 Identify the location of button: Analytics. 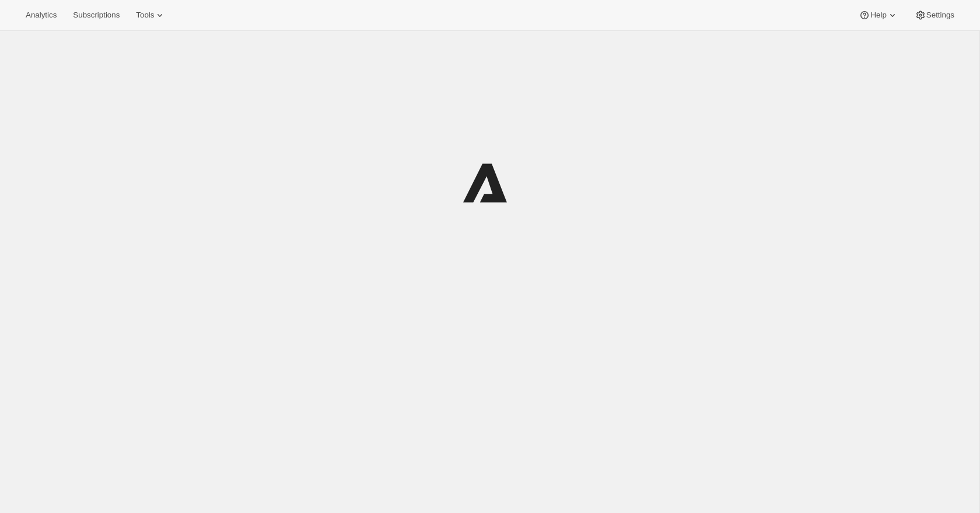
(41, 15).